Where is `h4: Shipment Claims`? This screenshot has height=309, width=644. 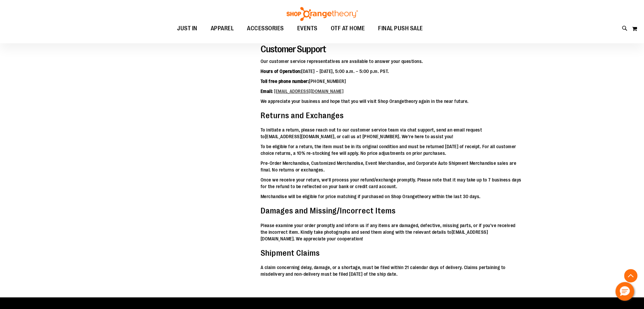
h4: Shipment Claims is located at coordinates (391, 253).